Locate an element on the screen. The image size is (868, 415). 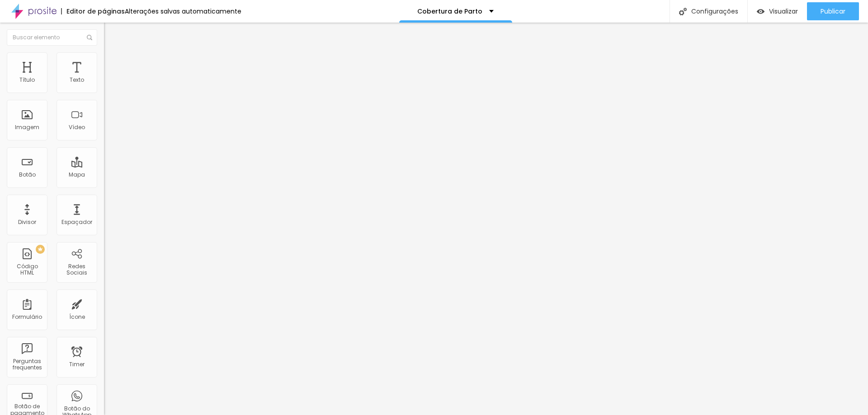
button: Publicar is located at coordinates (833, 11).